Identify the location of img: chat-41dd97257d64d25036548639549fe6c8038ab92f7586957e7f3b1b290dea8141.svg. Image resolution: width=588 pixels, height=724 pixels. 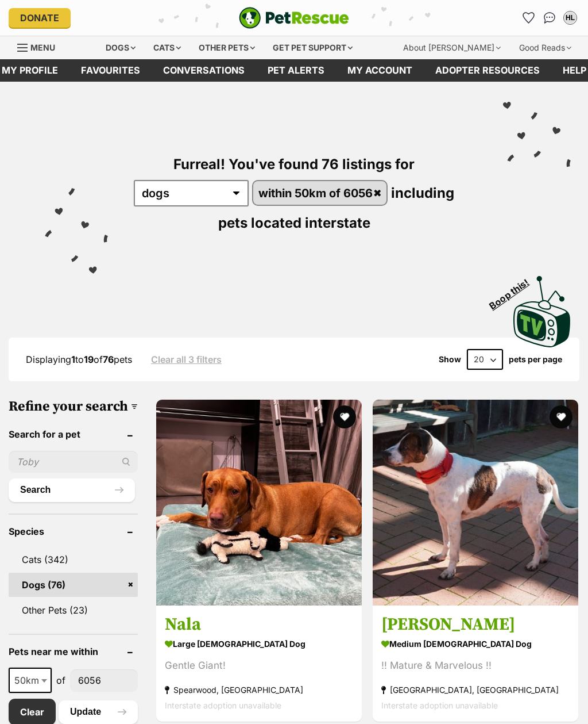
(550, 18).